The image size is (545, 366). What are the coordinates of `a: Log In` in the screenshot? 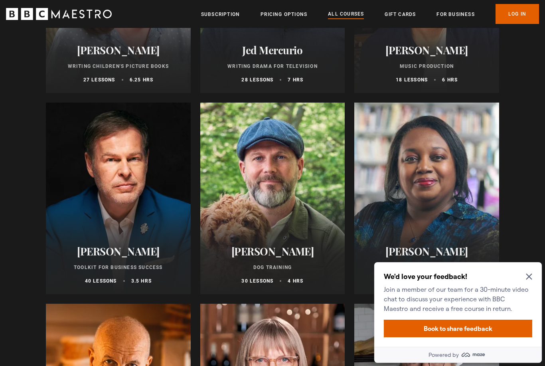 It's located at (517, 14).